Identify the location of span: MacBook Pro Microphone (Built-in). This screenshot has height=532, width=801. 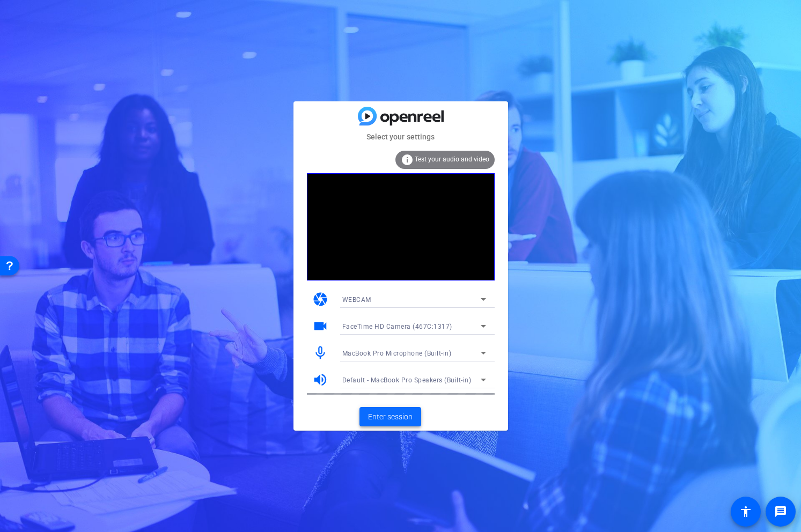
(397, 354).